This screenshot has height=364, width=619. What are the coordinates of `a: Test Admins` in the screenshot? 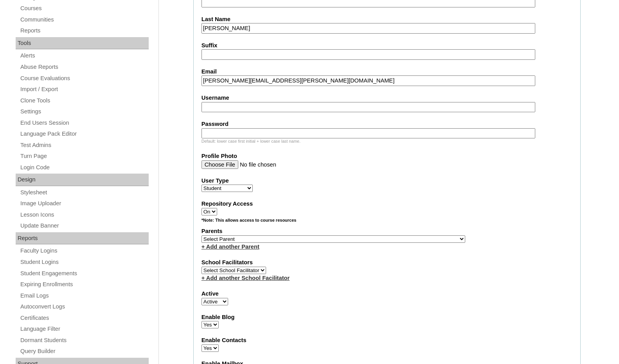 It's located at (84, 145).